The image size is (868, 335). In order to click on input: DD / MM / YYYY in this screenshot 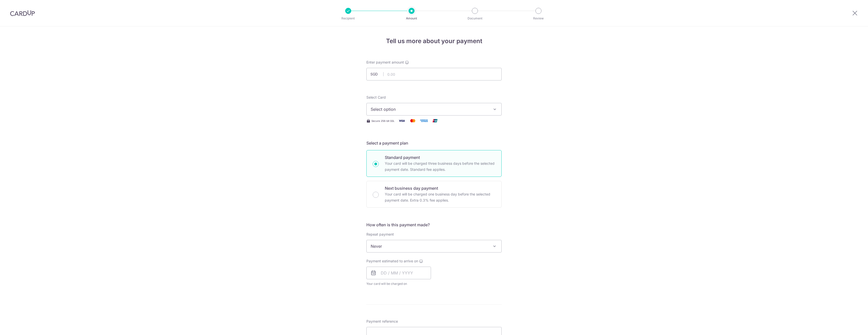, I will do `click(399, 273)`.